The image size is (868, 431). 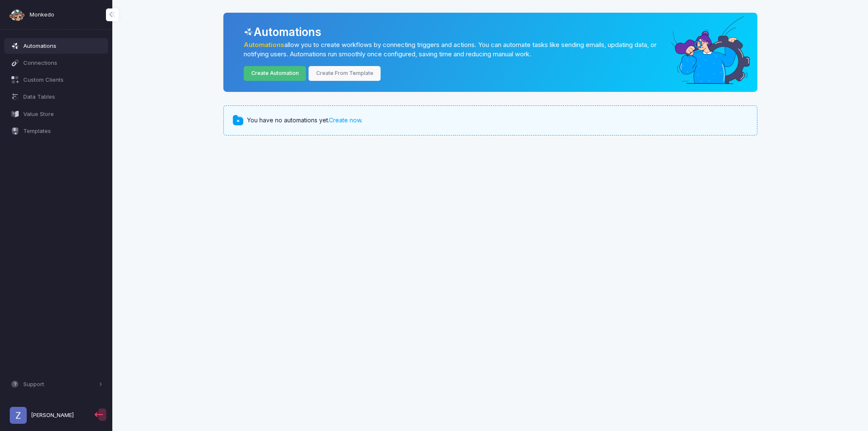 I want to click on a: Templates, so click(x=57, y=130).